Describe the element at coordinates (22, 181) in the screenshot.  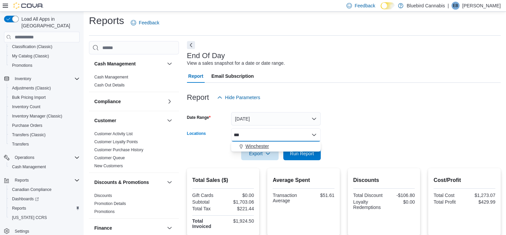
I see `button: Reports` at that location.